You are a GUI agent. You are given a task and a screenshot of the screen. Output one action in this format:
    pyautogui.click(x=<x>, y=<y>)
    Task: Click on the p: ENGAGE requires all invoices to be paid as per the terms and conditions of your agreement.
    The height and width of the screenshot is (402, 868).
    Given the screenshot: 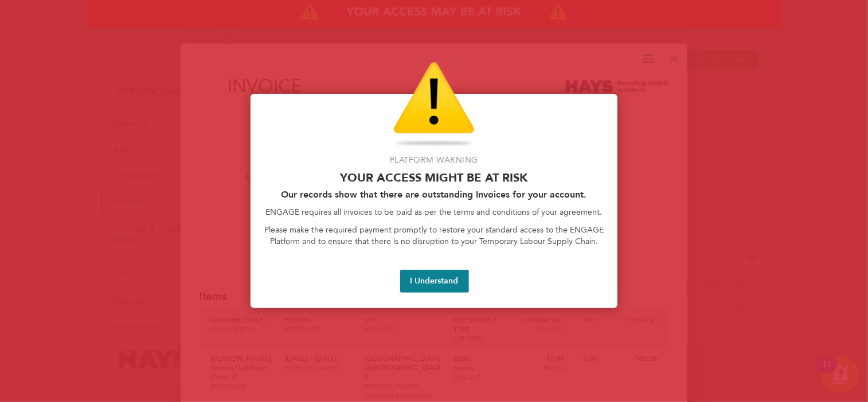 What is the action you would take?
    pyautogui.click(x=434, y=212)
    